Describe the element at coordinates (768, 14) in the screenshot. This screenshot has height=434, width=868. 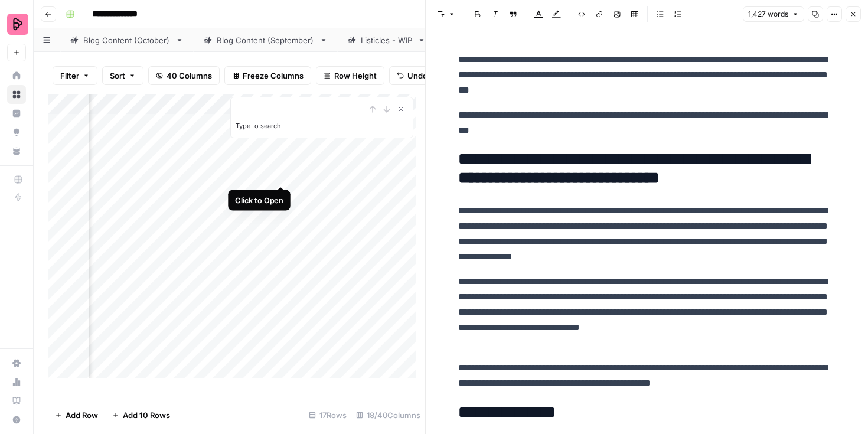
I see `span: 1,427 words` at that location.